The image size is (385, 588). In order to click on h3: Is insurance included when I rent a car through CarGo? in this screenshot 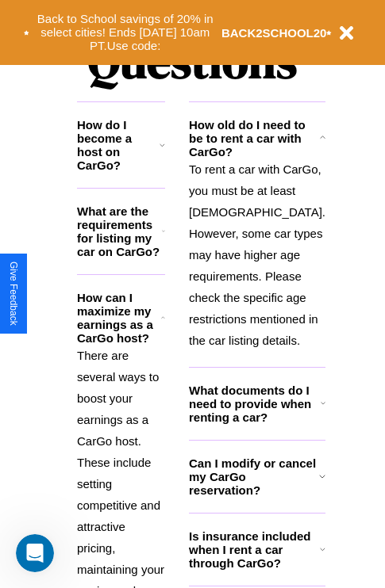, I will do `click(254, 549)`.